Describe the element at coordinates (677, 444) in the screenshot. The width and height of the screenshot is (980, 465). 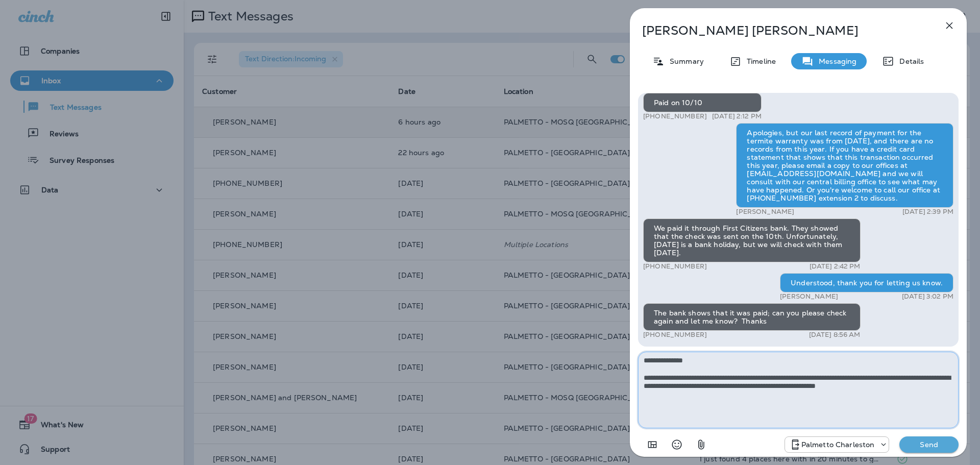
I see `button: Select an emoji` at that location.